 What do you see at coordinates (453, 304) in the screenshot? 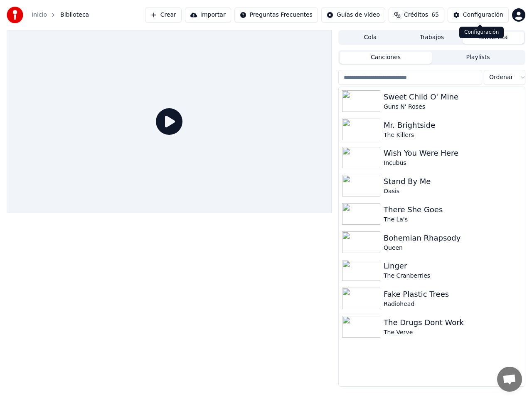
I see `div: Radiohead` at bounding box center [453, 304].